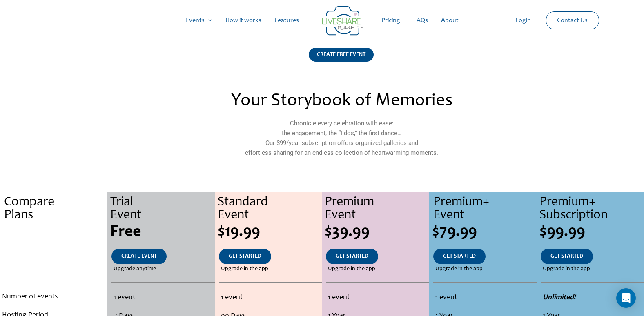 This screenshot has width=644, height=316. I want to click on div: Premium+ Event, so click(485, 209).